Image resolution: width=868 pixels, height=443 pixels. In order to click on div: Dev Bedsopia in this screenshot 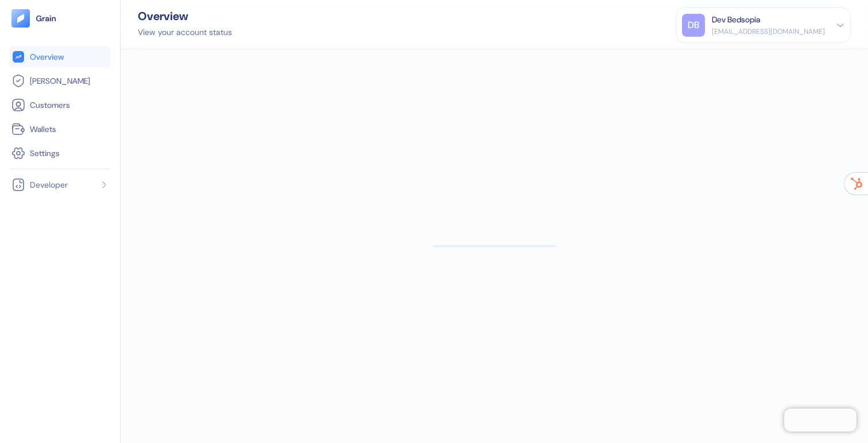, I will do `click(736, 19)`.